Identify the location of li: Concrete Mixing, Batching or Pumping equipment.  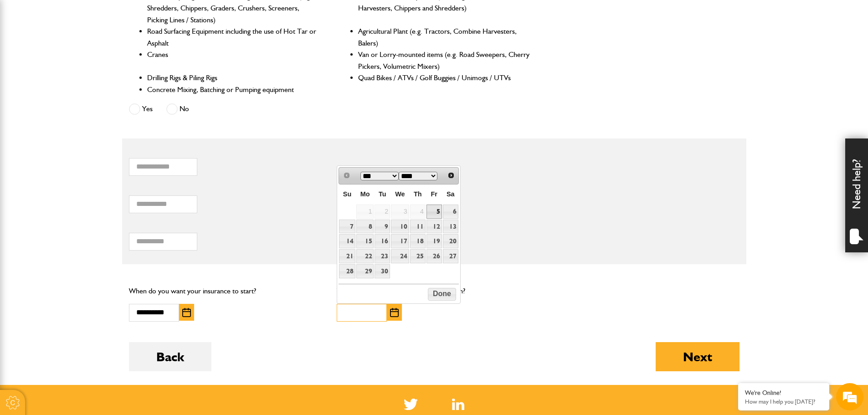
(233, 90).